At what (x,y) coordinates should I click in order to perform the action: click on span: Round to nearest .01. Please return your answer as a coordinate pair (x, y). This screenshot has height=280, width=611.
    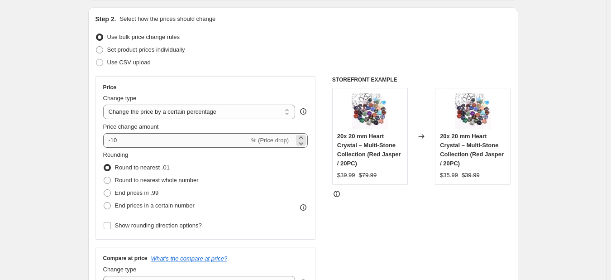
    Looking at the image, I should click on (142, 167).